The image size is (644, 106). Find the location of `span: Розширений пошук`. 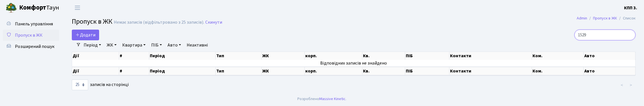

span: Розширений пошук is located at coordinates (34, 46).